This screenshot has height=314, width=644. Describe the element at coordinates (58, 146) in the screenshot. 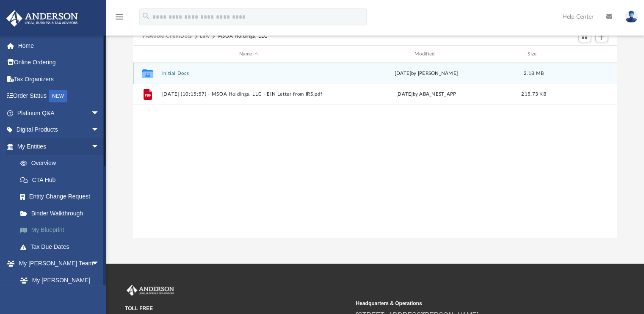

I see `a: My Entitiesarrow_drop_down` at that location.